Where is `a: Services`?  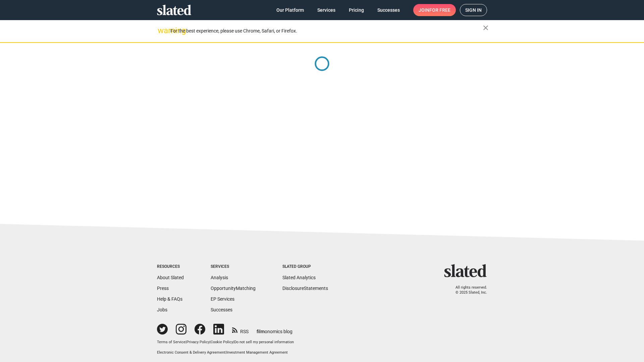
a: Services is located at coordinates (326, 10).